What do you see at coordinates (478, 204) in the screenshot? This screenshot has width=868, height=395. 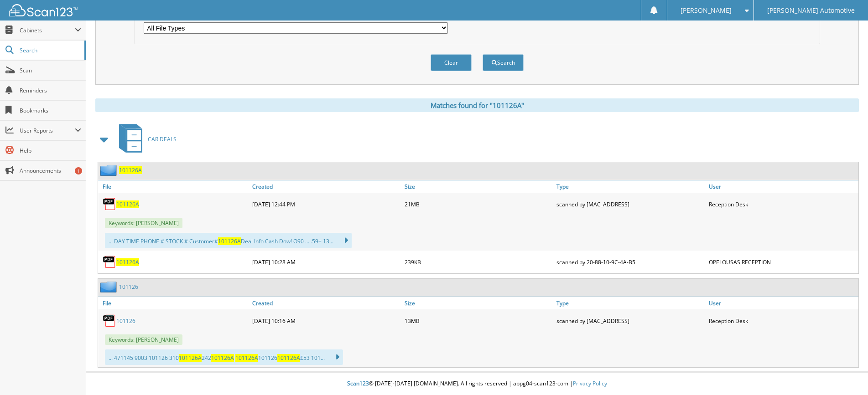 I see `div: 21MB` at bounding box center [478, 204].